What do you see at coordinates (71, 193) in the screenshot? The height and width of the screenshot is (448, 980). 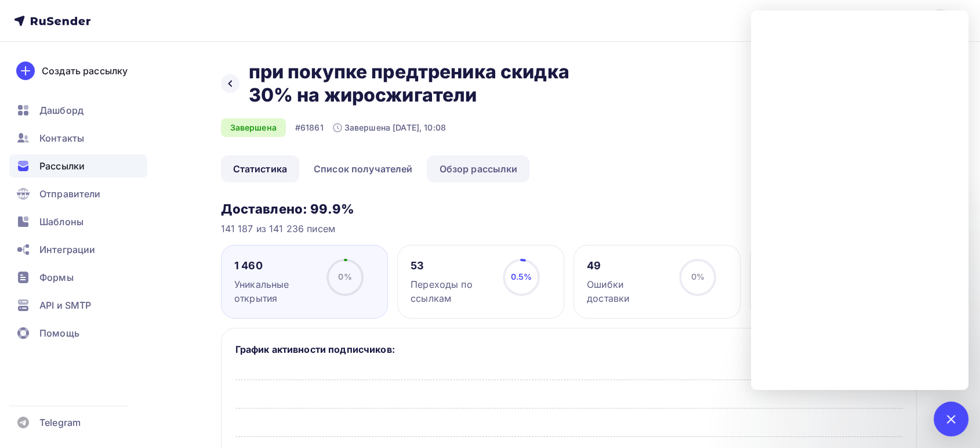 I see `span: Отправители` at bounding box center [71, 193].